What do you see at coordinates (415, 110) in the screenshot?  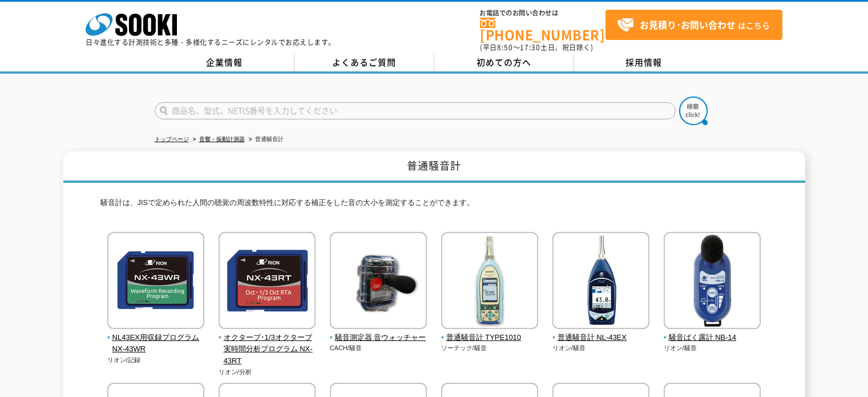 I see `input: 商品名、型式、NETIS番号を入力してください` at bounding box center [415, 110].